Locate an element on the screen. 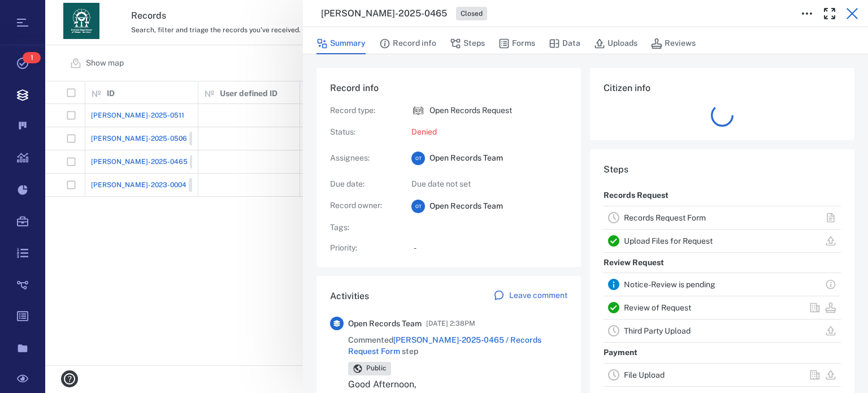 Image resolution: width=868 pixels, height=393 pixels. p: Record type : is located at coordinates (364, 111).